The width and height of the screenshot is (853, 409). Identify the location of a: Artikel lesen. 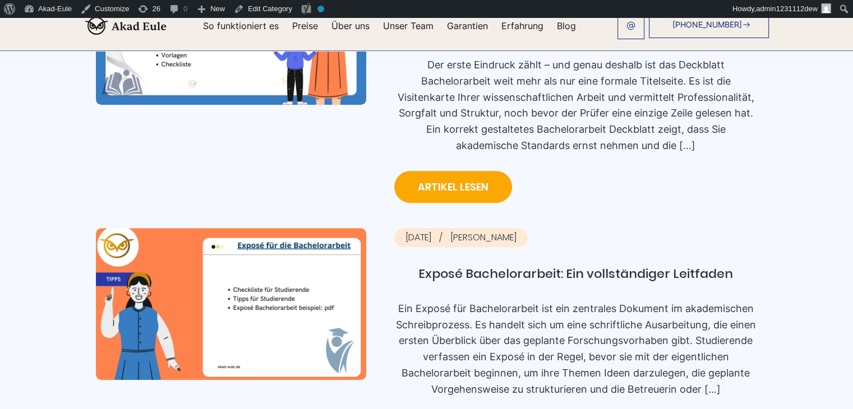
(453, 187).